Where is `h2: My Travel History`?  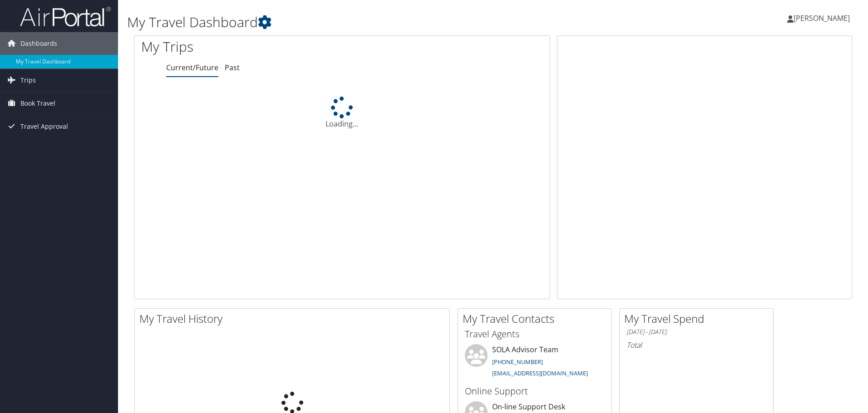 h2: My Travel History is located at coordinates (294, 319).